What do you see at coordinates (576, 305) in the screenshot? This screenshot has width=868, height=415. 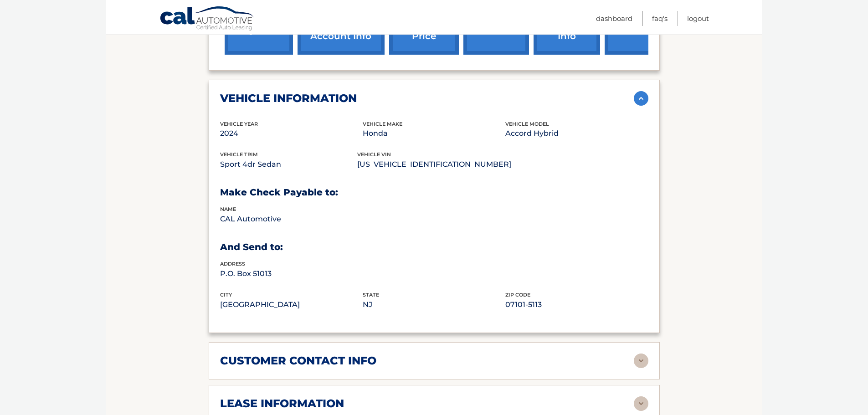 I see `p: 07101-5113` at bounding box center [576, 305].